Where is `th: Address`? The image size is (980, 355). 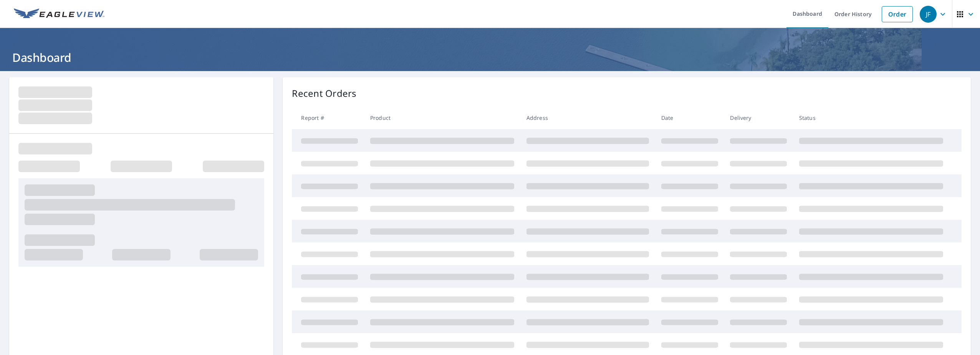
th: Address is located at coordinates (588, 118).